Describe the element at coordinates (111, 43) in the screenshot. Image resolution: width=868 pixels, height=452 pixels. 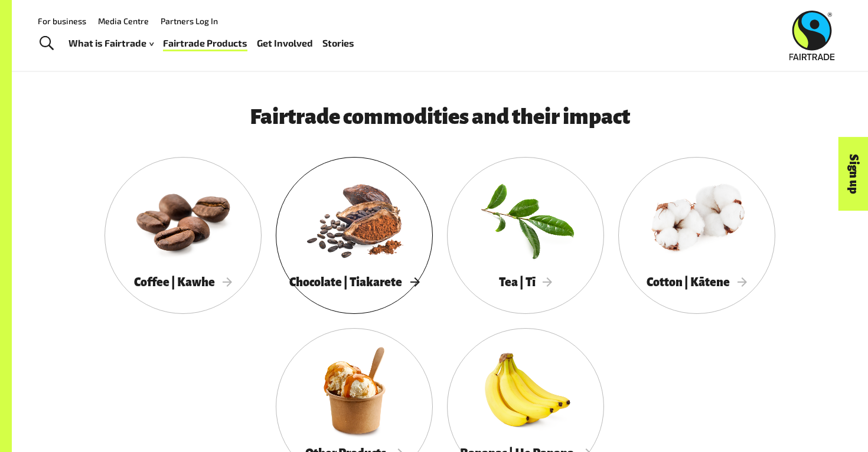
I see `a: What is Fairtrade` at that location.